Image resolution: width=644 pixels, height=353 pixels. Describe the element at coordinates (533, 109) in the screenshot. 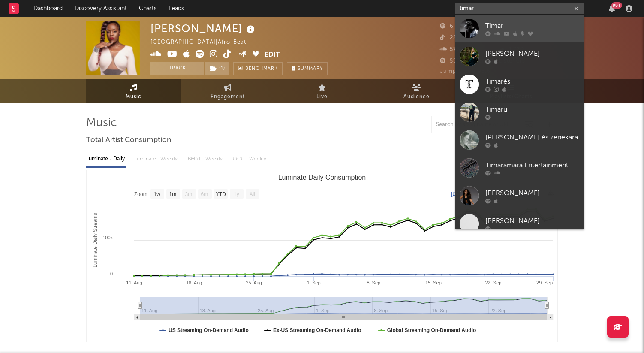

I see `div: Timaru` at that location.